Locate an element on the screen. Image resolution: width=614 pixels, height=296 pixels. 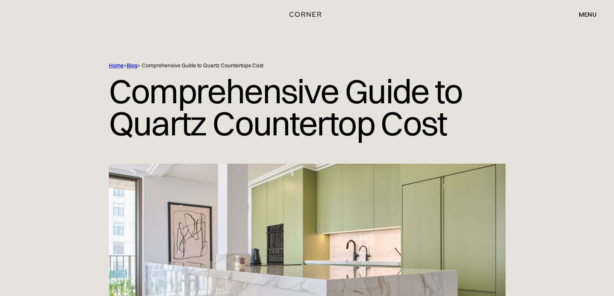
a: Home is located at coordinates (116, 65).